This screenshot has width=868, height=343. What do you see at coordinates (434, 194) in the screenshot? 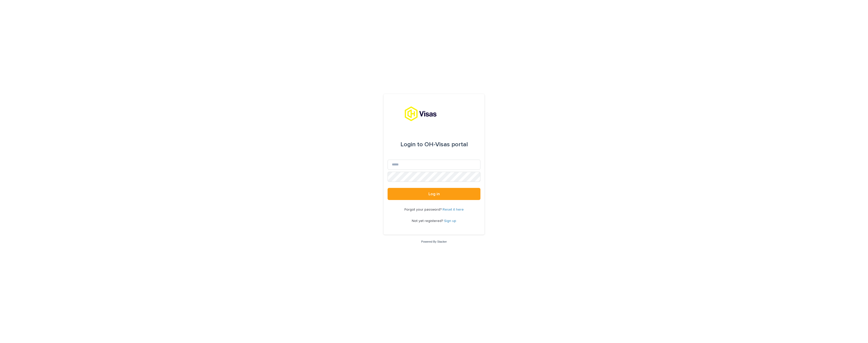
I see `button: Log in` at bounding box center [434, 194].